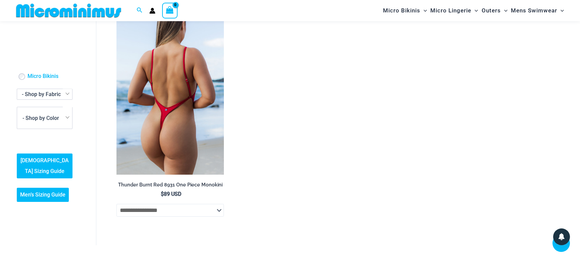  What do you see at coordinates (171, 194) in the screenshot?
I see `bdi: 89 USD` at bounding box center [171, 194].